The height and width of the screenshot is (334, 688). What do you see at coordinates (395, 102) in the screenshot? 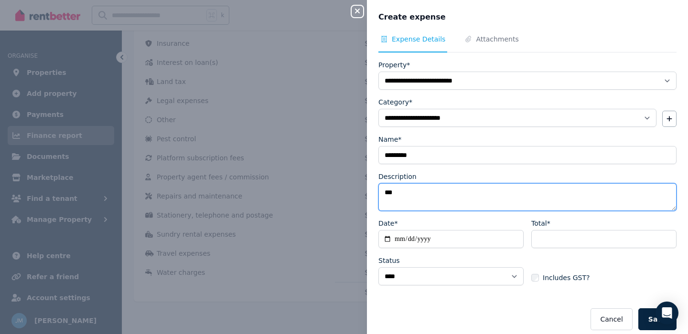
I see `label: Category*` at bounding box center [395, 102].